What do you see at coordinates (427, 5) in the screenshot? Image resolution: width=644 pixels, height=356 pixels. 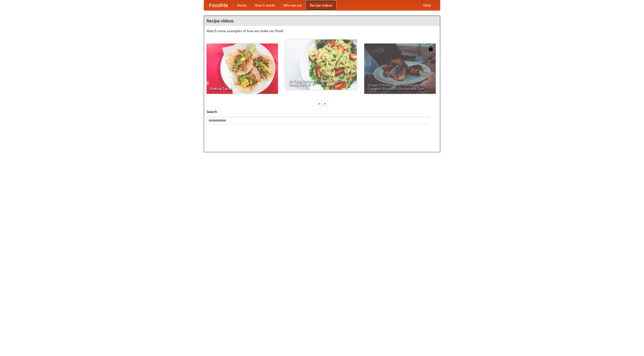 I see `a: Help` at bounding box center [427, 5].